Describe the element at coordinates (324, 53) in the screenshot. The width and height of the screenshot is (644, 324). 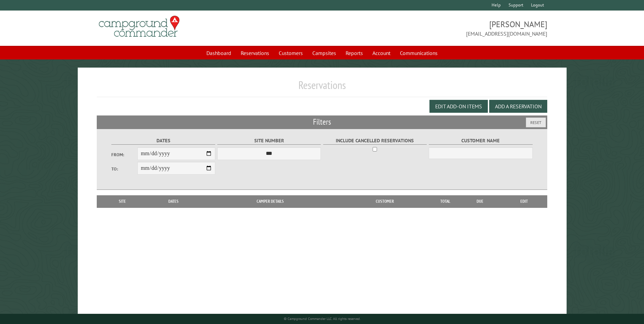
I see `a: Campsites` at that location.